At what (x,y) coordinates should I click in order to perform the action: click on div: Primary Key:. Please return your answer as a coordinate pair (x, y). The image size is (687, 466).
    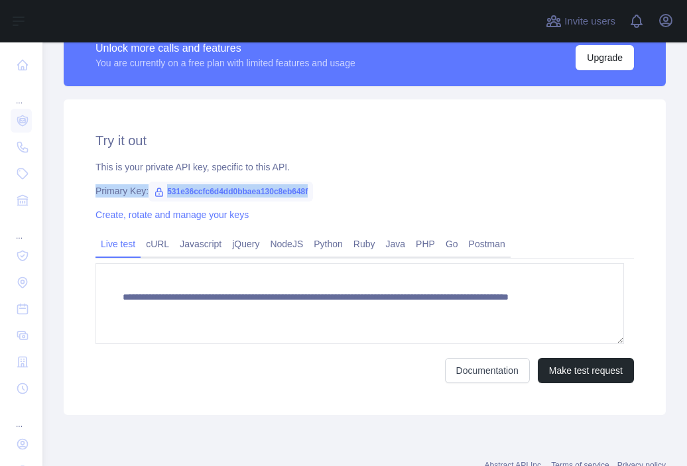
    Looking at the image, I should click on (365, 191).